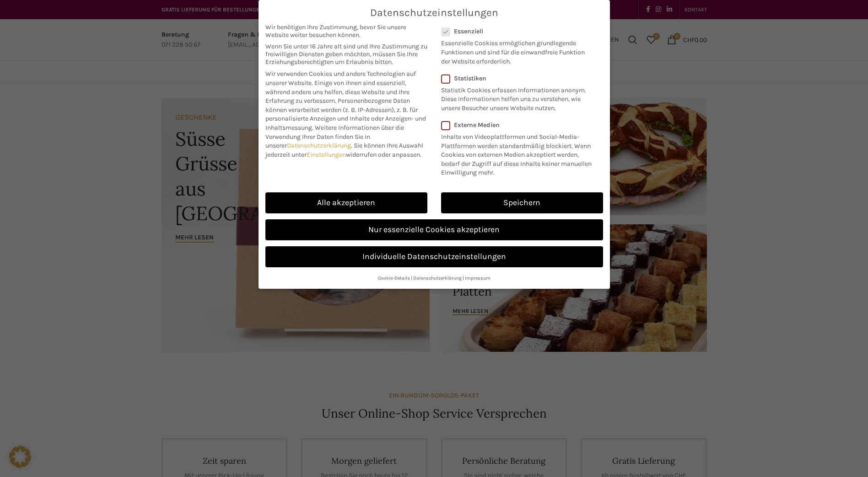 This screenshot has height=477, width=868. I want to click on span: Sie können Ihre Auswahl jederzeit unter widerrufen oder anpassen., so click(344, 150).